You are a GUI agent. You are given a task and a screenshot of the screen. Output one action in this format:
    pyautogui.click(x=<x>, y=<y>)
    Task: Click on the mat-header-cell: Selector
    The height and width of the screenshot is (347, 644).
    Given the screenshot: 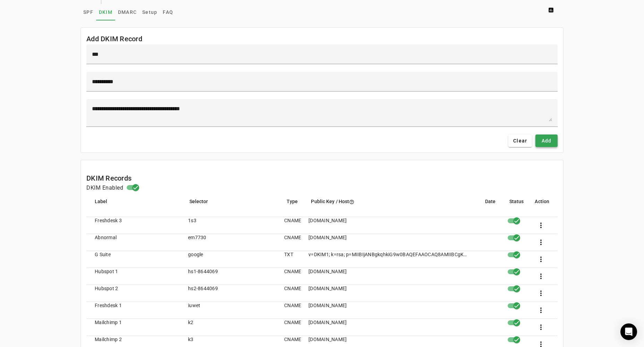 What is the action you would take?
    pyautogui.click(x=233, y=207)
    